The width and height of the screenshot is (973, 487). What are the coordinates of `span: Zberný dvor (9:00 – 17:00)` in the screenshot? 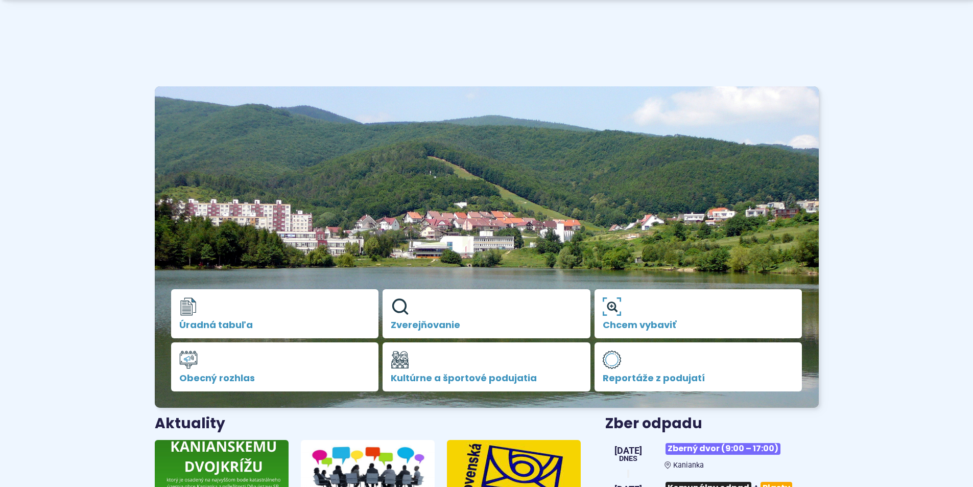 It's located at (722, 448).